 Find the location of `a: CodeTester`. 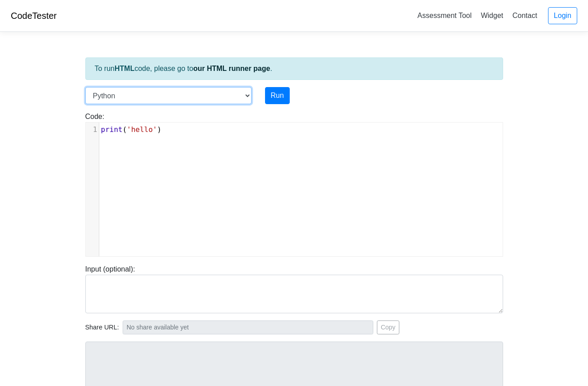

a: CodeTester is located at coordinates (34, 16).